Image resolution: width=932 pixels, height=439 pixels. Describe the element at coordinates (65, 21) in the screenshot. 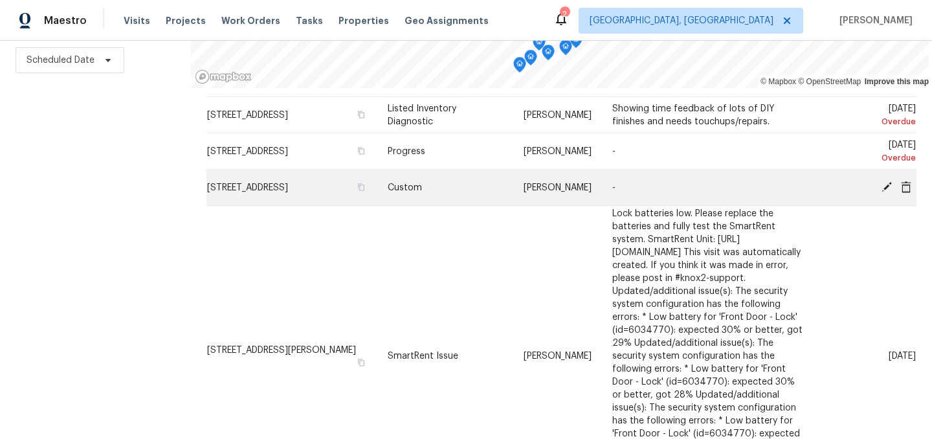

I see `span: Maestro` at that location.